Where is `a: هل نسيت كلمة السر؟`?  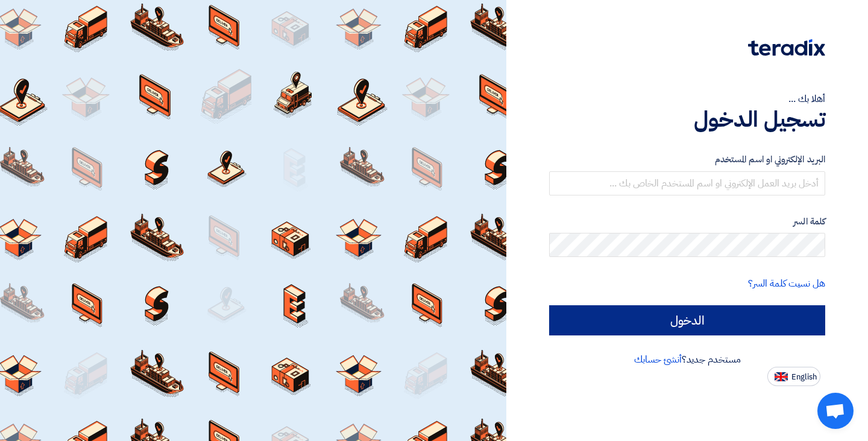 a: هل نسيت كلمة السر؟ is located at coordinates (787, 283).